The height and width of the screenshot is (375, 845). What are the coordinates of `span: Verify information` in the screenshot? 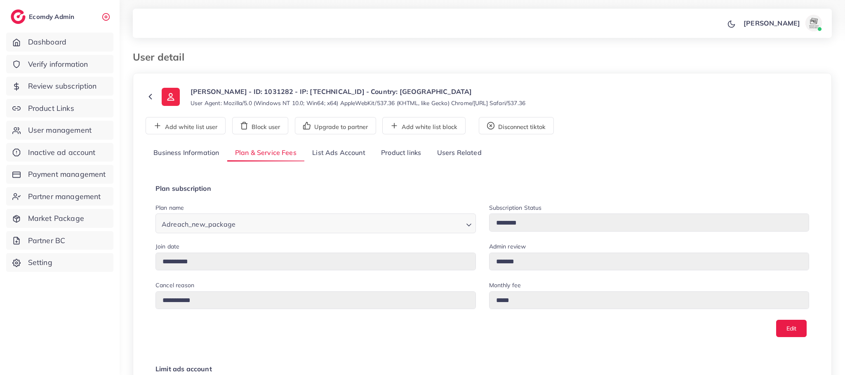 It's located at (58, 64).